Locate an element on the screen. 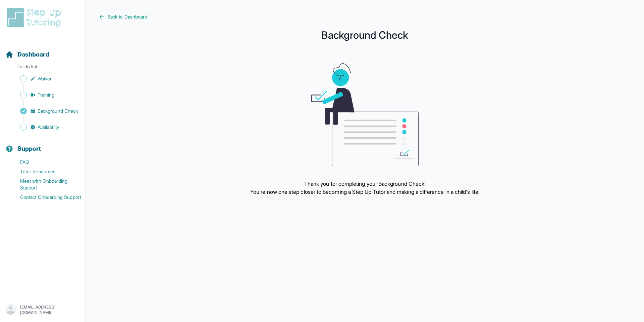  span: Dashboard is located at coordinates (33, 54).